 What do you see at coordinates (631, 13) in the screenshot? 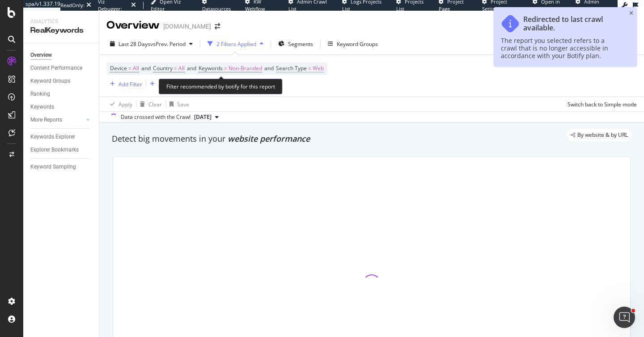
I see `div: close toast` at bounding box center [631, 13].